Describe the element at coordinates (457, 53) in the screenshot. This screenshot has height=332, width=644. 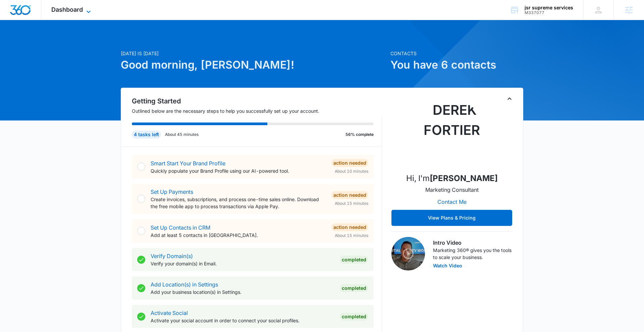
I see `p: Contacts` at that location.